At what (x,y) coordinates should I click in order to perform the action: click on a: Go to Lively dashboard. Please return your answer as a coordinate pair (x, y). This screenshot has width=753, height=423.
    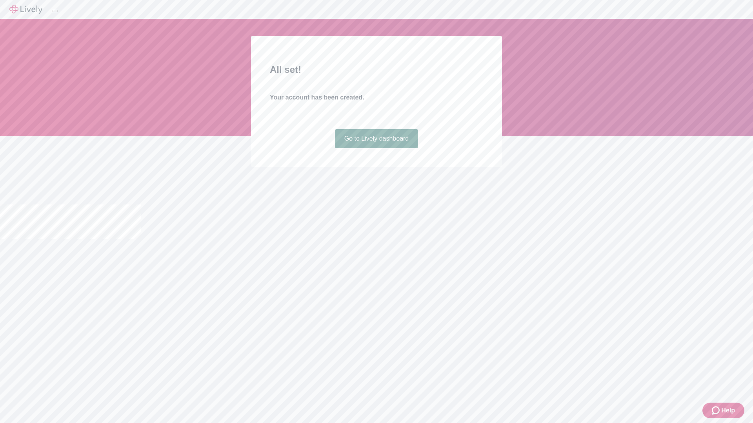
    Looking at the image, I should click on (376, 139).